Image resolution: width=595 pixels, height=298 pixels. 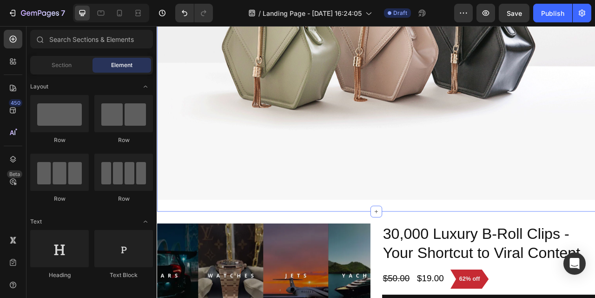 I want to click on button: Save, so click(x=515, y=13).